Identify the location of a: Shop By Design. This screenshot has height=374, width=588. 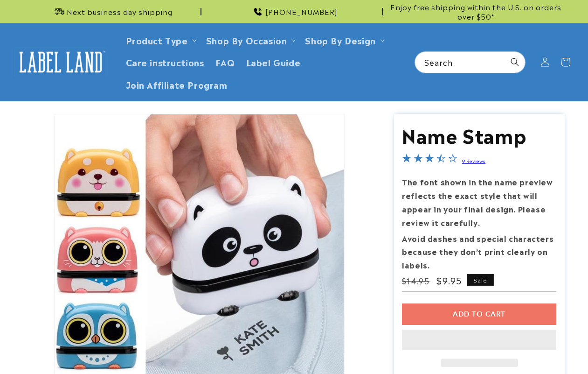
(340, 40).